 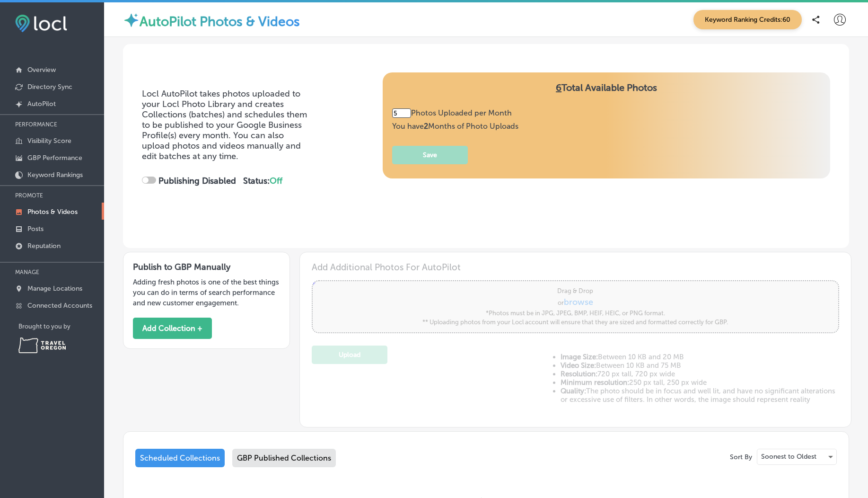 What do you see at coordinates (276, 180) in the screenshot?
I see `span: Off` at bounding box center [276, 180].